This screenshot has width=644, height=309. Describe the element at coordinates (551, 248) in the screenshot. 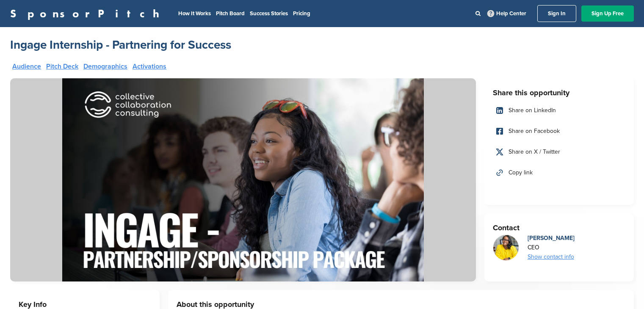

I see `div: CEO` at that location.